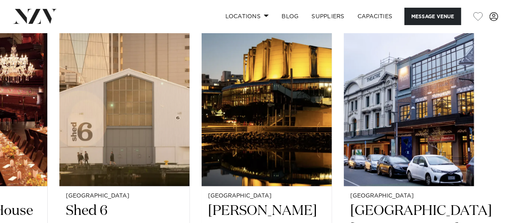  What do you see at coordinates (375, 16) in the screenshot?
I see `a: Capacities` at bounding box center [375, 16].